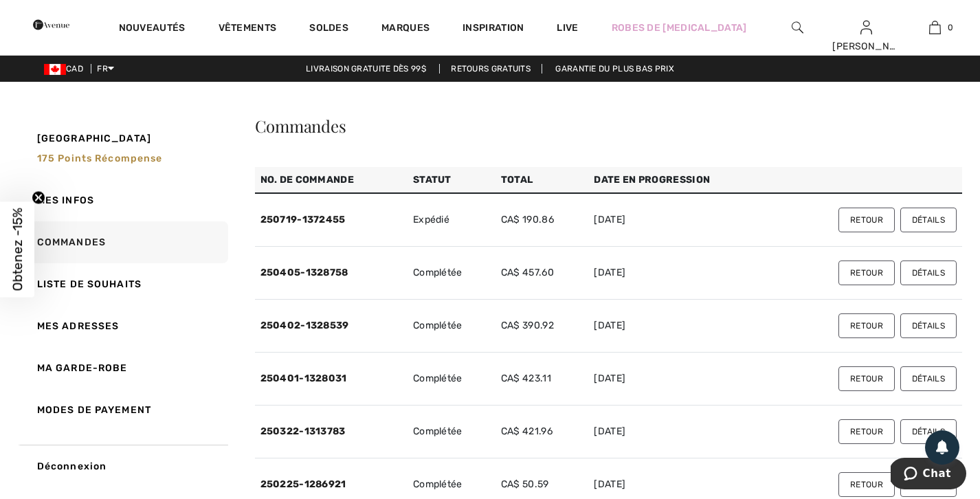 The height and width of the screenshot is (499, 980). Describe the element at coordinates (542, 220) in the screenshot. I see `td: CA$ 190.86` at that location.